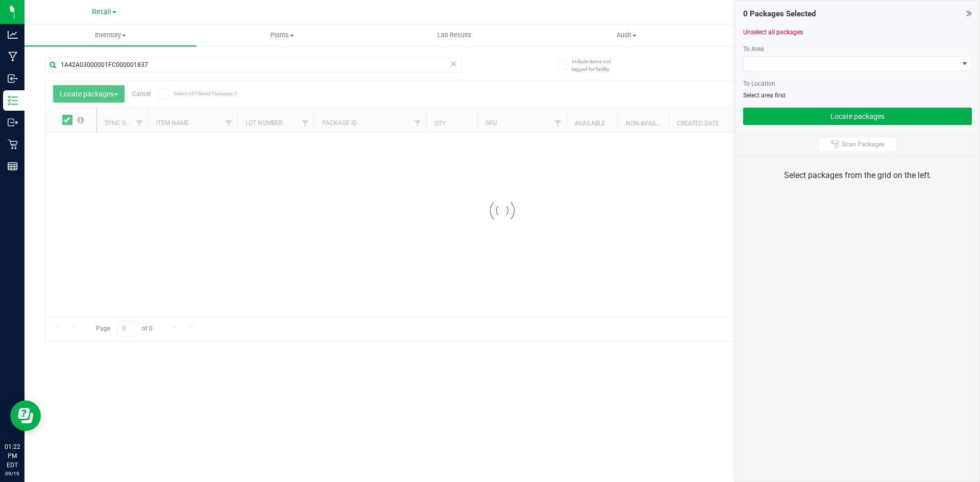 This screenshot has height=482, width=980. Describe the element at coordinates (858, 116) in the screenshot. I see `button: Locate packages` at that location.